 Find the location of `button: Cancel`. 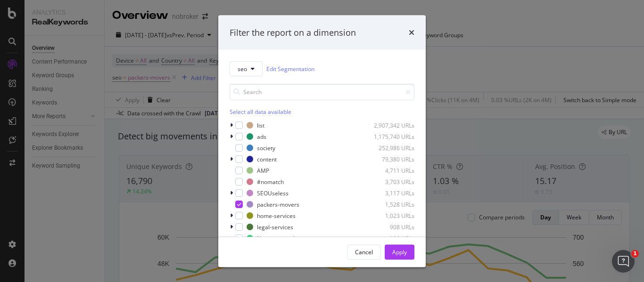

button: Cancel is located at coordinates (364, 252).